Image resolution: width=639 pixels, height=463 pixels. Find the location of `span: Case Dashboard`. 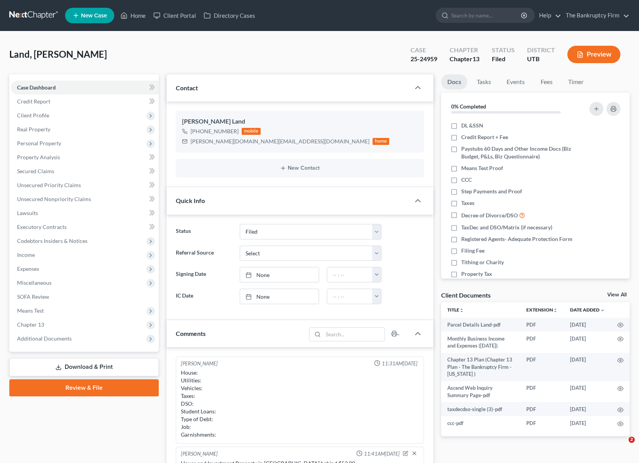

span: Case Dashboard is located at coordinates (36, 87).